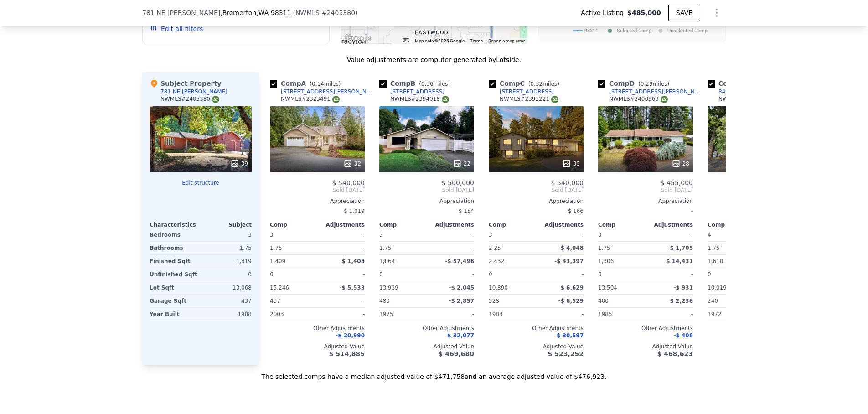 This screenshot has height=414, width=868. What do you see at coordinates (227, 235) in the screenshot?
I see `div: 3` at bounding box center [227, 235].